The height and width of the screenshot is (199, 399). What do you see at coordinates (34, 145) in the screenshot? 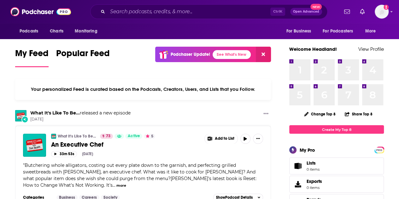
I see `img: An Executive Chef` at bounding box center [34, 145].